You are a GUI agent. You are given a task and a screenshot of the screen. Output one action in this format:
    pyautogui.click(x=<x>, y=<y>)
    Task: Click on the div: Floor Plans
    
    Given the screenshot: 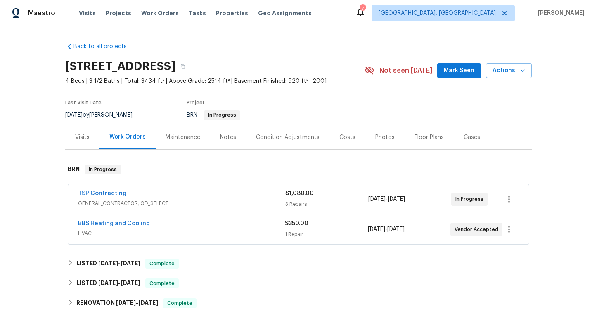 What is the action you would take?
    pyautogui.click(x=429, y=137)
    